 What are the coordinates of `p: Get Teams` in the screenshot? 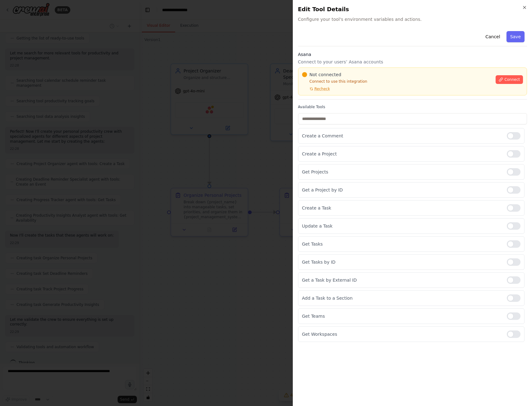 It's located at (402, 316).